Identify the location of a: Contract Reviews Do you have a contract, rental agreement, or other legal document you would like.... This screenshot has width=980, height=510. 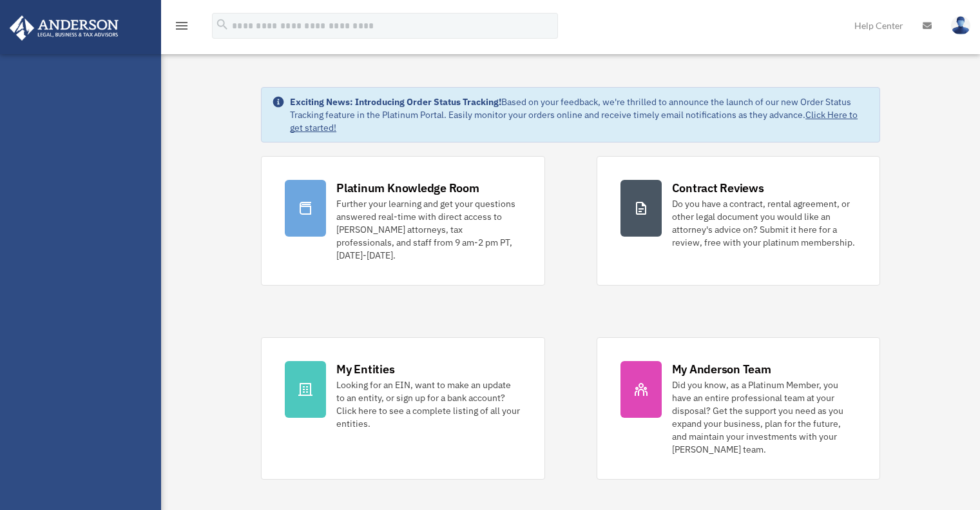
(739, 221).